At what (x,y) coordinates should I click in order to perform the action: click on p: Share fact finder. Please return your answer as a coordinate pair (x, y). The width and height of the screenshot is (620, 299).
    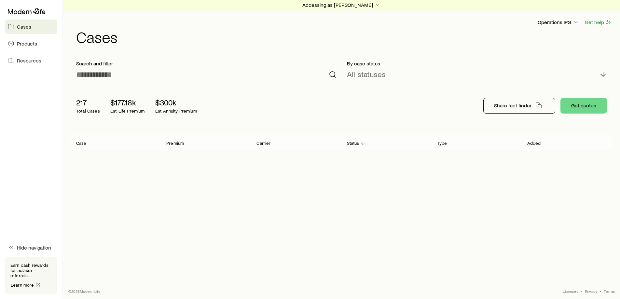
    Looking at the image, I should click on (512, 105).